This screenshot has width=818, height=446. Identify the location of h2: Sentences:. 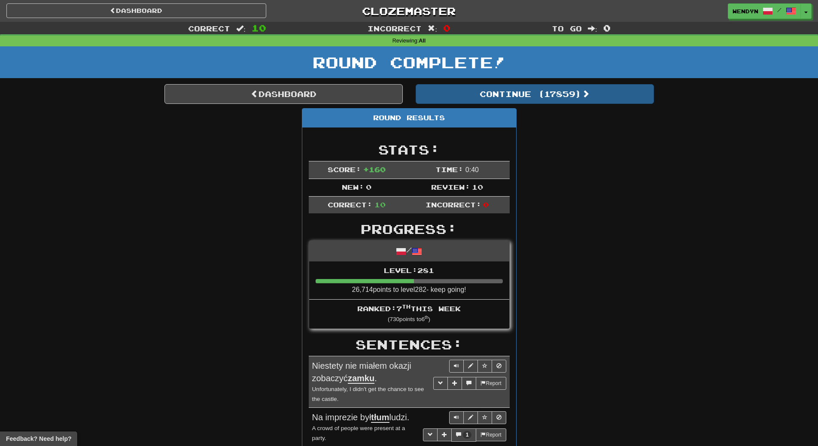
(409, 345).